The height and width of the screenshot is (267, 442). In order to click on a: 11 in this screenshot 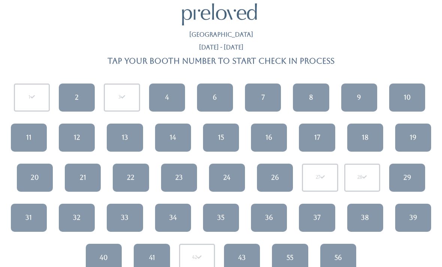, I will do `click(29, 138)`.